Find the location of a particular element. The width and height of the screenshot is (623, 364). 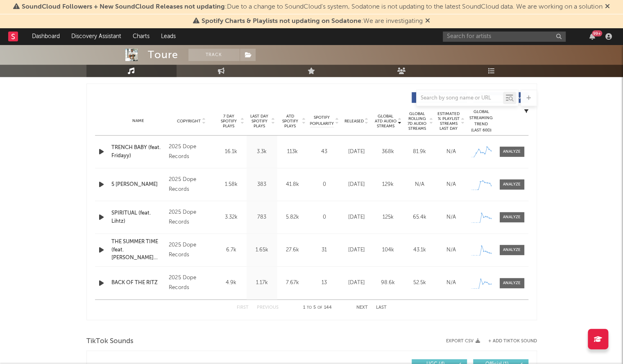

div: 368k is located at coordinates (388, 152).